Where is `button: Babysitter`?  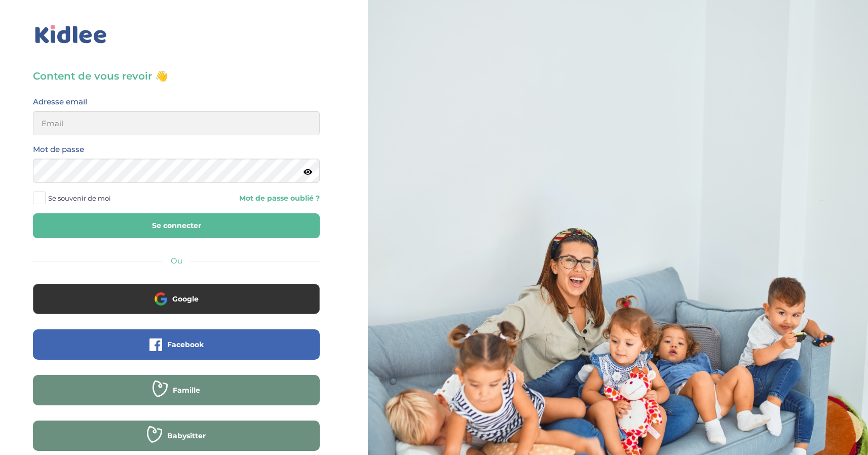
button: Babysitter is located at coordinates (176, 436).